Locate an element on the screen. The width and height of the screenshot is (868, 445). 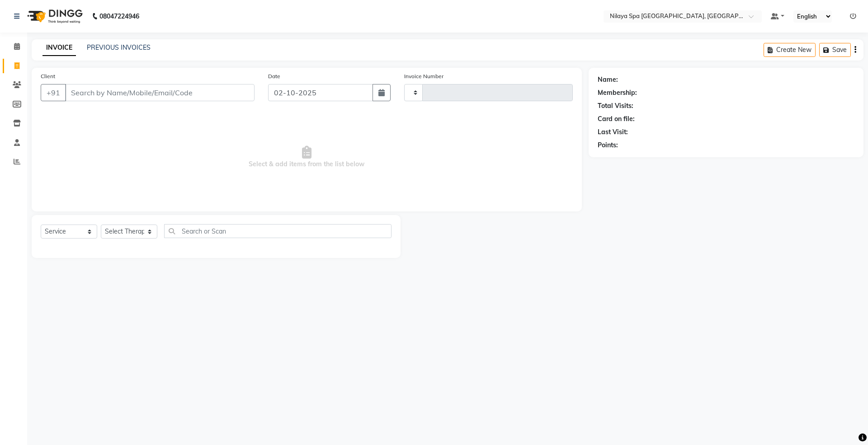
div: Last Visit: is located at coordinates (613, 132).